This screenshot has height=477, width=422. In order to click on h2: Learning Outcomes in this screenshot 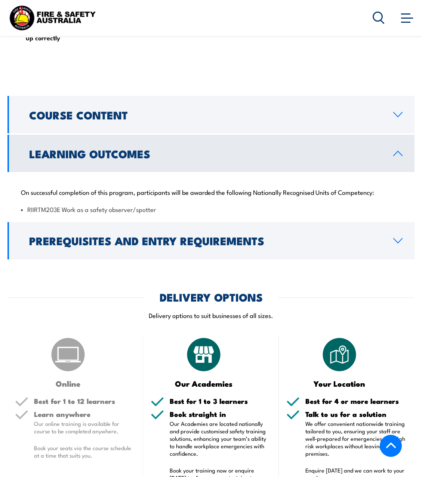, I will do `click(205, 153)`.